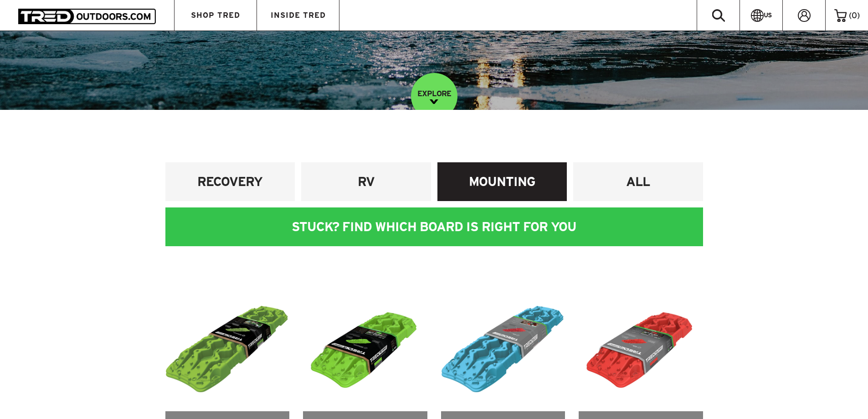 Image resolution: width=868 pixels, height=419 pixels. I want to click on h4: ALL, so click(638, 181).